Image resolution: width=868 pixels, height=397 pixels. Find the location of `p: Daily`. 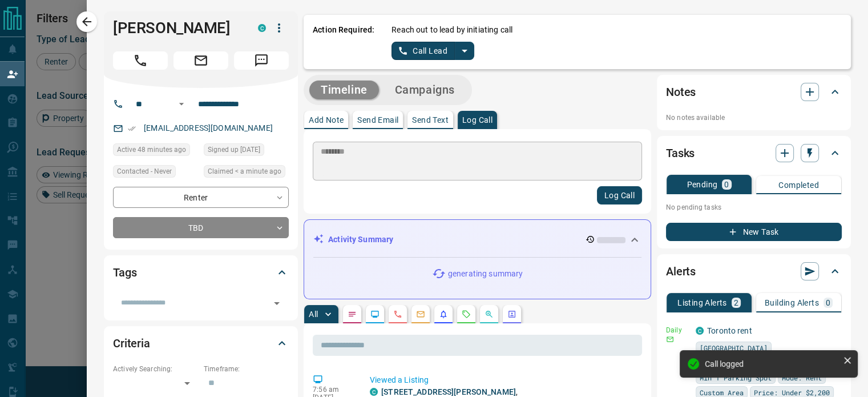

p: Daily is located at coordinates (677, 330).